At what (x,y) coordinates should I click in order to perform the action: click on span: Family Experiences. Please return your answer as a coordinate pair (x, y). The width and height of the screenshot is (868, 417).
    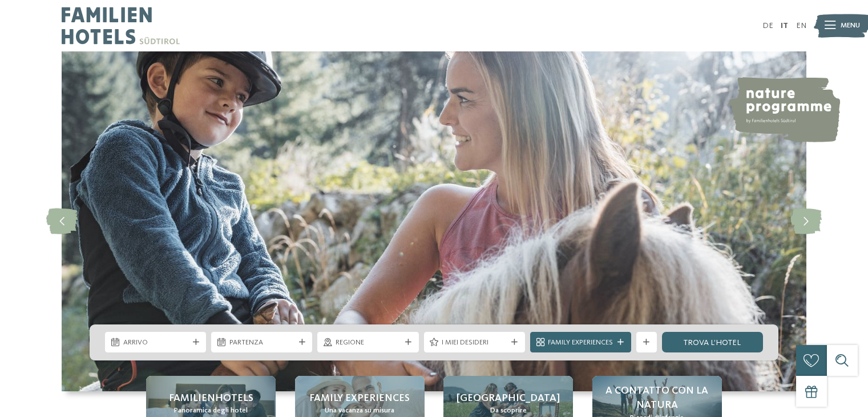
    Looking at the image, I should click on (580, 342).